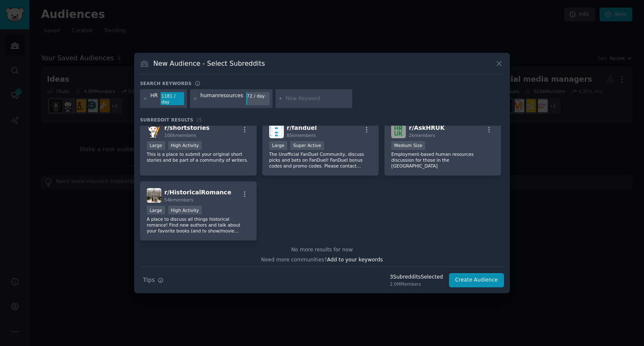  I want to click on button: Tips, so click(153, 280).